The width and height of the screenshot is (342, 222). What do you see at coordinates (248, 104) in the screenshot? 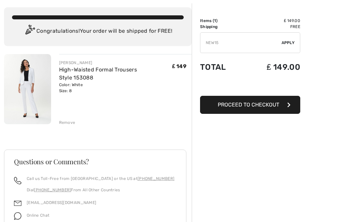
I see `span: Proceed to Checkout` at bounding box center [248, 104].